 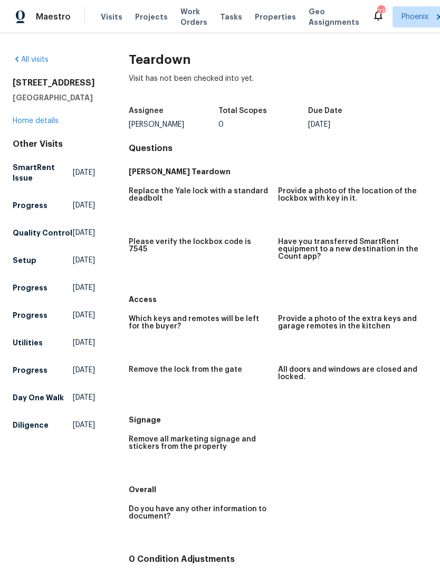 I want to click on h5: Have you transferred SmartRent equipment to a new destination in the Count app?, so click(x=349, y=249).